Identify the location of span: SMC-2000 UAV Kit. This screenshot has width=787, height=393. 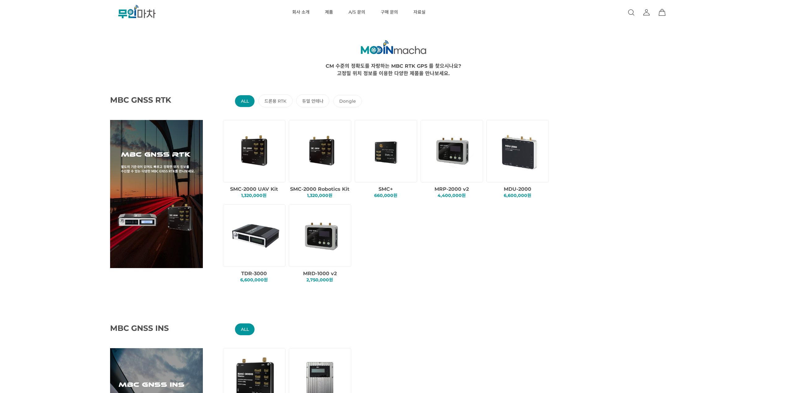
(254, 189).